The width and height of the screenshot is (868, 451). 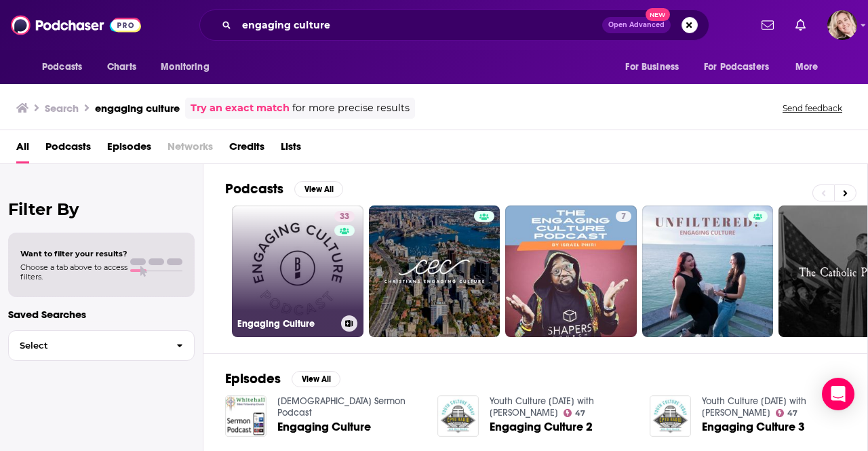 What do you see at coordinates (74, 253) in the screenshot?
I see `span: Want to filter your results?` at bounding box center [74, 253].